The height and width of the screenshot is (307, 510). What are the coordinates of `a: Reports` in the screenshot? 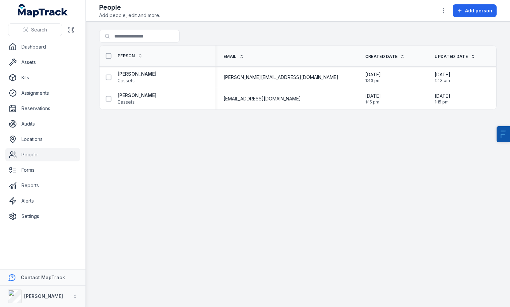 It's located at (43, 185).